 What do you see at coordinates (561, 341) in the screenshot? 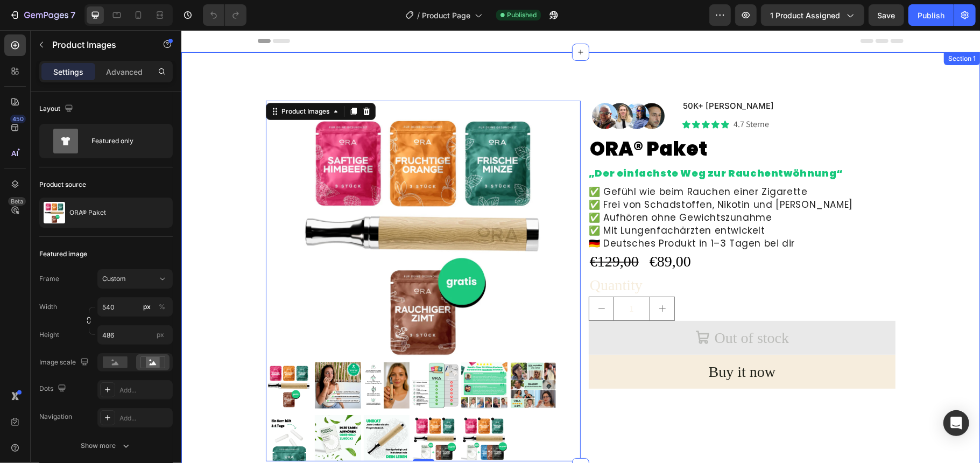
I see `div: Buy it now` at bounding box center [561, 341].